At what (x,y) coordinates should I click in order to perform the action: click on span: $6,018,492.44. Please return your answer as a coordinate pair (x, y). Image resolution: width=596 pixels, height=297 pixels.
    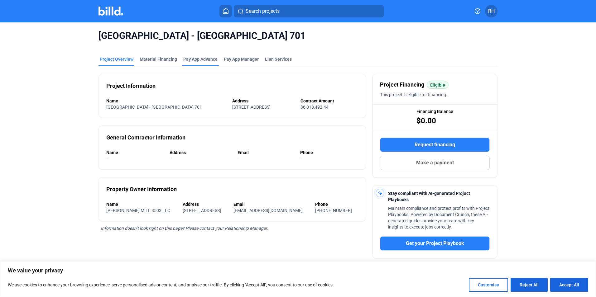
    Looking at the image, I should click on (314, 107).